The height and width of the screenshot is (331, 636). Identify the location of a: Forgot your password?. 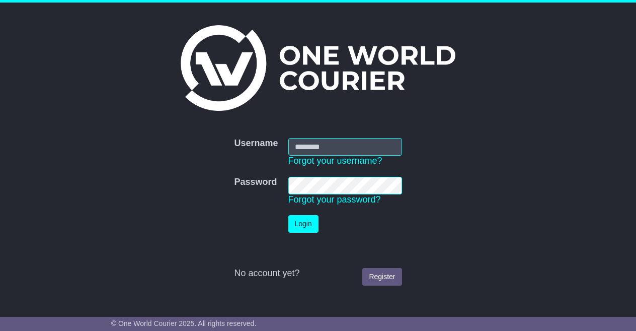
(335, 199).